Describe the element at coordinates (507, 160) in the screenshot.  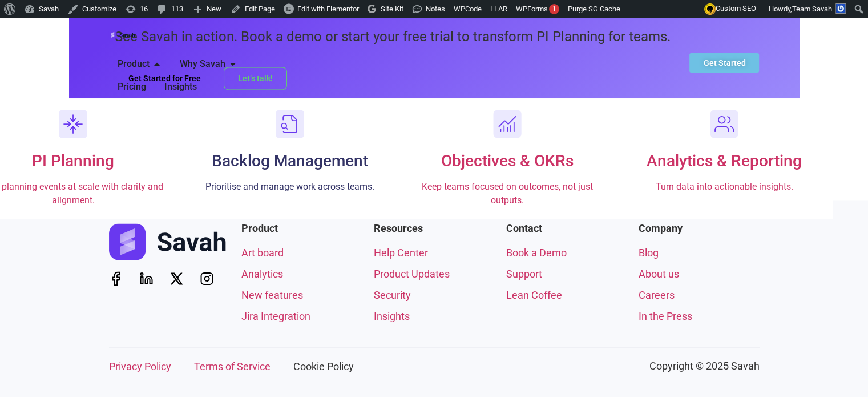
I see `span: Objectives & OKRs` at that location.